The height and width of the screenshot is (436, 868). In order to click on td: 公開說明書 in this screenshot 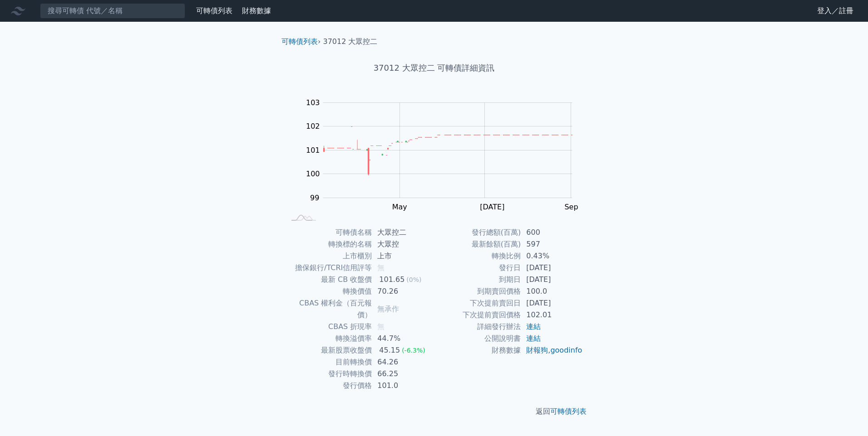, I will do `click(477, 338)`.